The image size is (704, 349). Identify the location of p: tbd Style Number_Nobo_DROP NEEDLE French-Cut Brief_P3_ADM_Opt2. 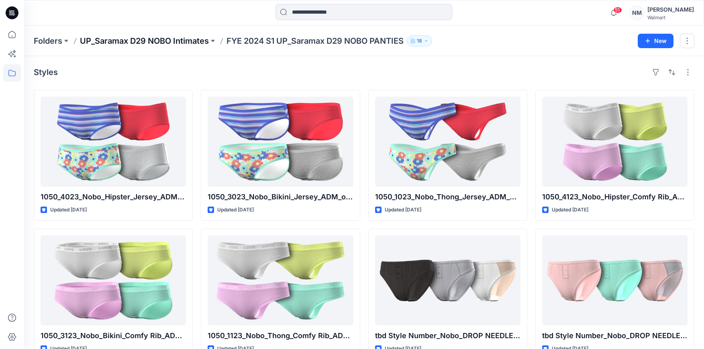
(615, 336).